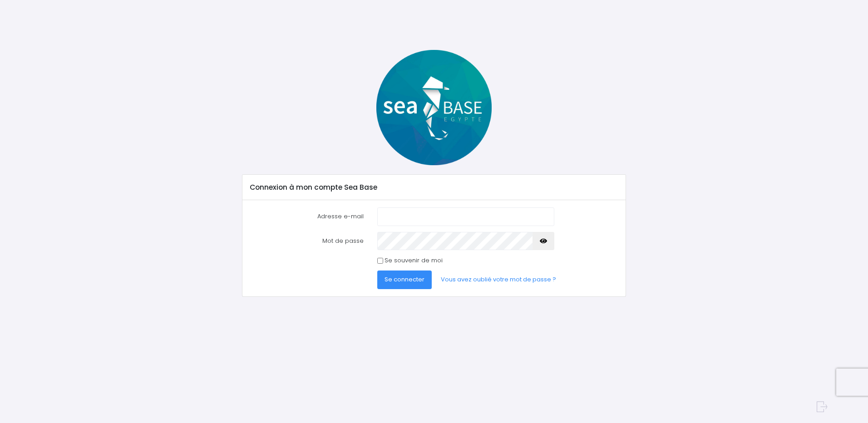 This screenshot has height=423, width=868. I want to click on label: Mot de passe, so click(307, 241).